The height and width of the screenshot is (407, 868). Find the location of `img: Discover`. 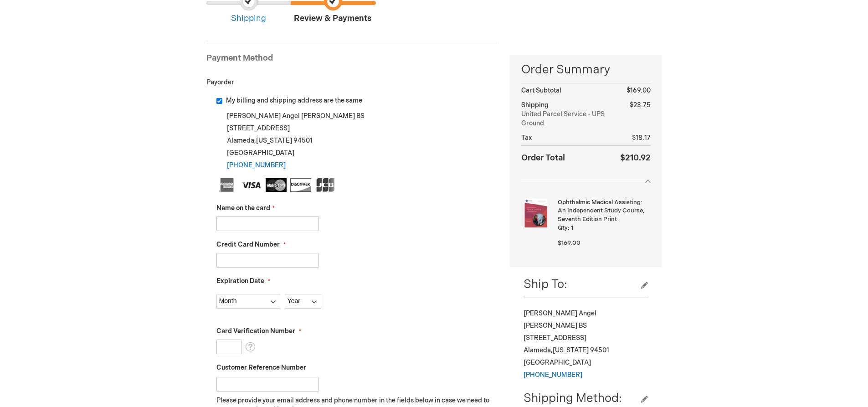

img: Discover is located at coordinates (301, 185).